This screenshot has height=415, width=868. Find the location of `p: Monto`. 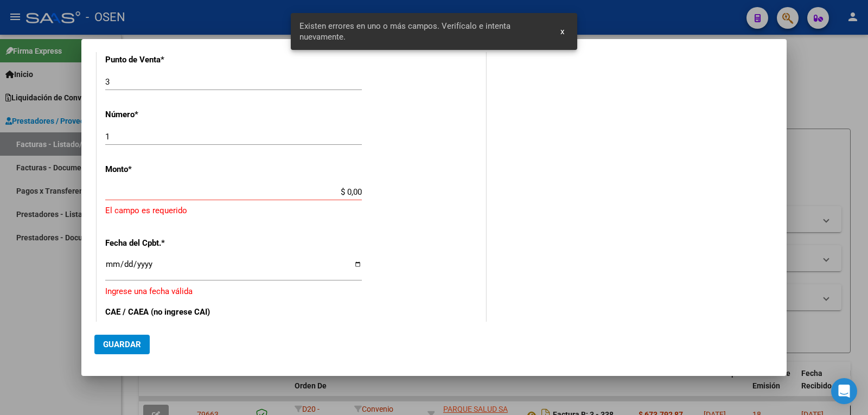

p: Monto is located at coordinates (161, 169).